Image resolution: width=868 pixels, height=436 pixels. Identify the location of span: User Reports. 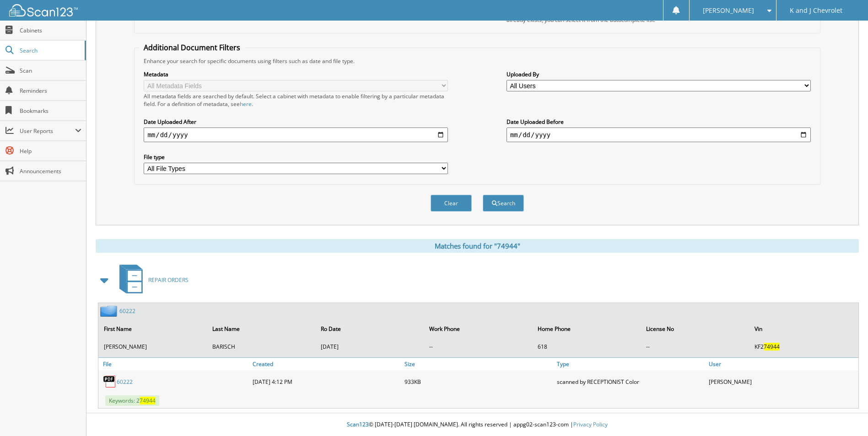
(47, 131).